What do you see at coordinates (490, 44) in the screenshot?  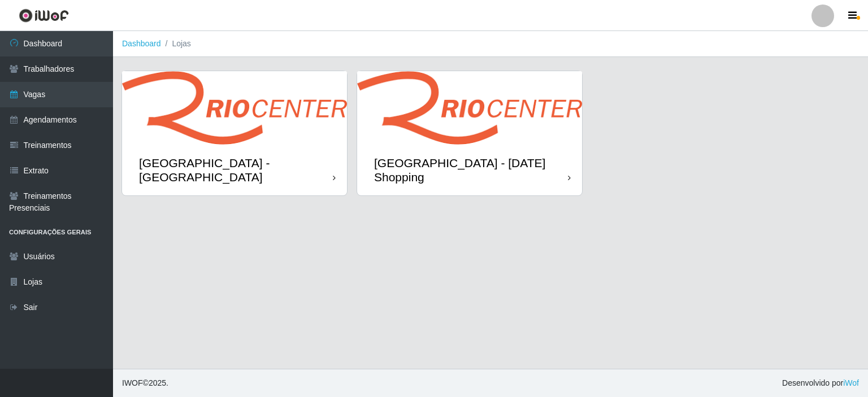 I see `nav: breadcrumb` at bounding box center [490, 44].